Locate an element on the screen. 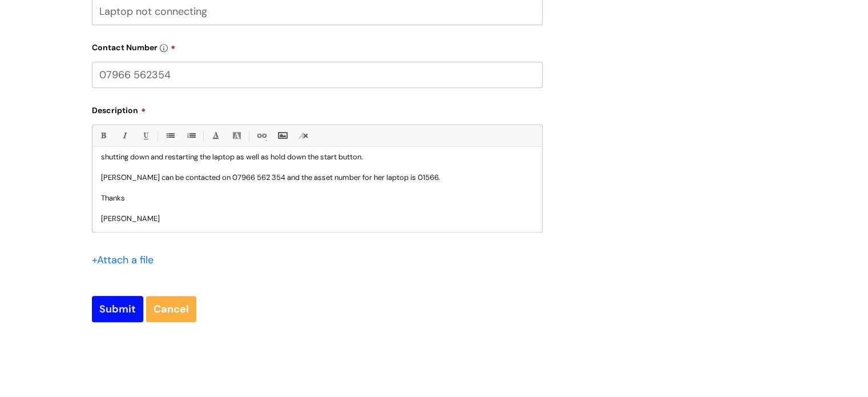 This screenshot has height=397, width=868. label: Description is located at coordinates (318, 109).